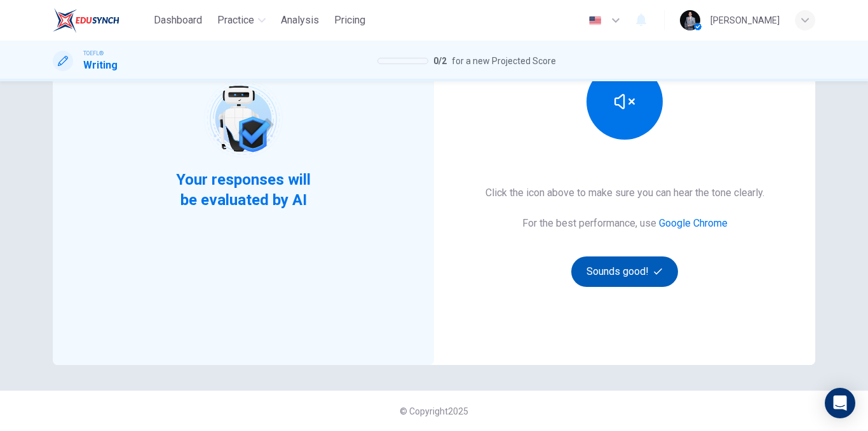 The width and height of the screenshot is (868, 431). What do you see at coordinates (243, 190) in the screenshot?
I see `span: Your responses will be evaluated by AI` at bounding box center [243, 190].